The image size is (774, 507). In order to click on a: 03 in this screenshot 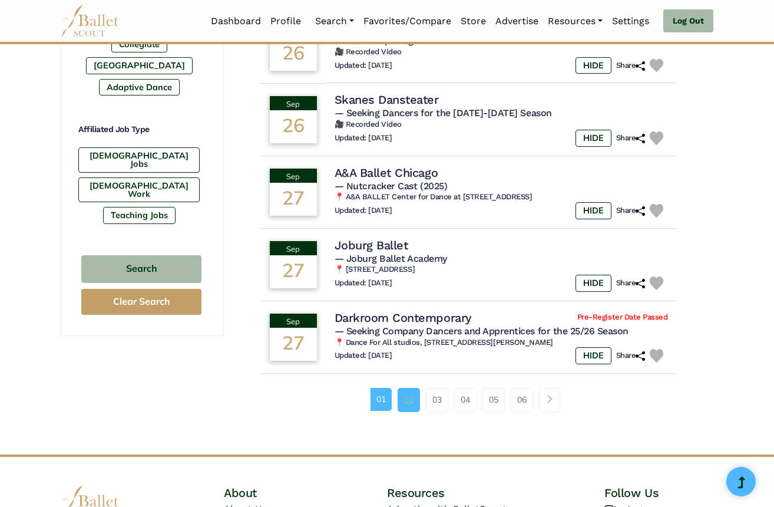, I will do `click(437, 399)`.